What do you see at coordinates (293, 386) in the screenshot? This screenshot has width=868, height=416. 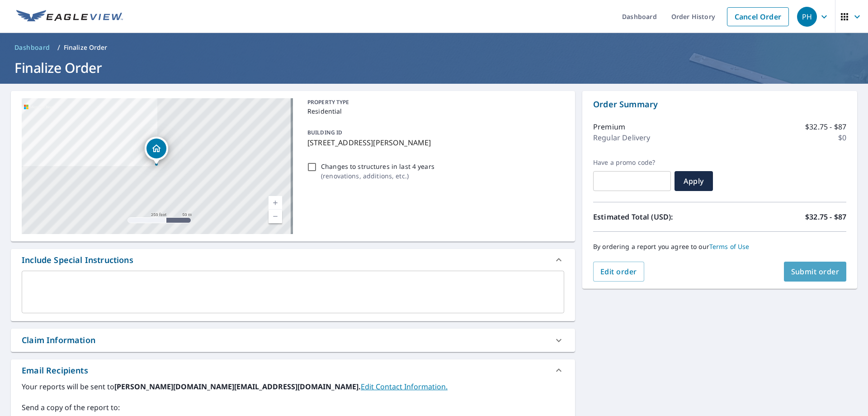 I see `label: Your reports will be sent to` at bounding box center [293, 386].